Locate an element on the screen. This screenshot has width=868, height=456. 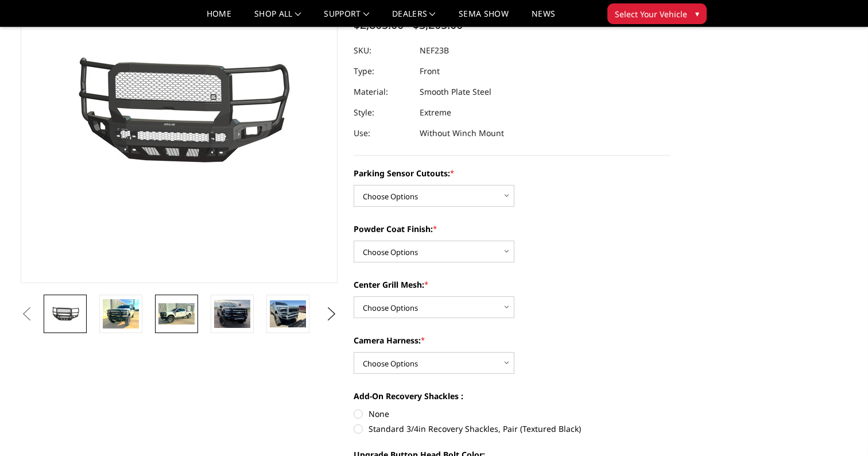
a: SEMA Show is located at coordinates (483, 18).